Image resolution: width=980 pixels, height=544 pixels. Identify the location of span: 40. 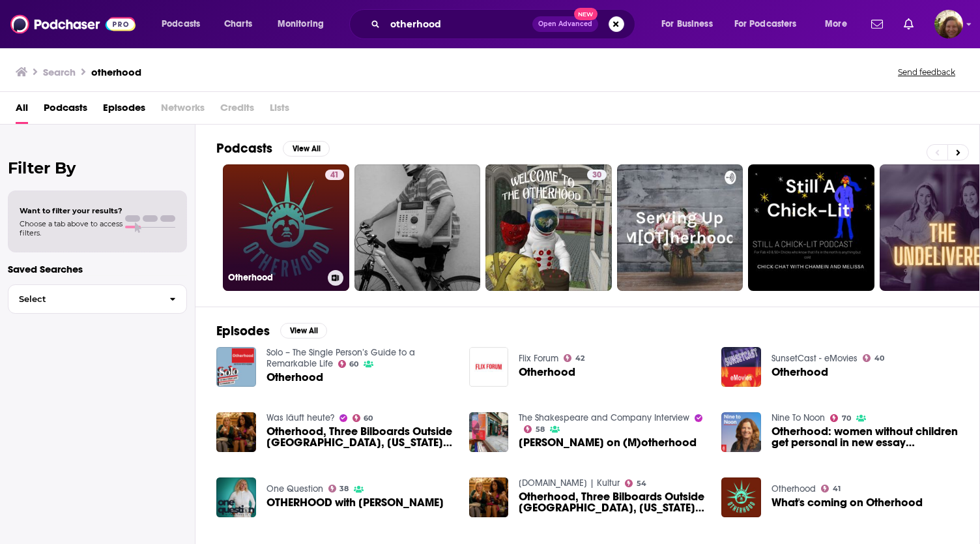
(879, 358).